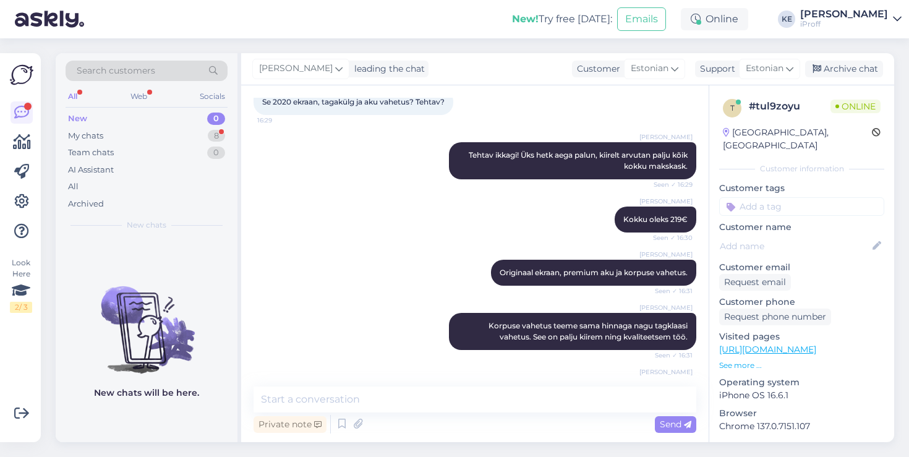  I want to click on input: Add name, so click(794, 246).